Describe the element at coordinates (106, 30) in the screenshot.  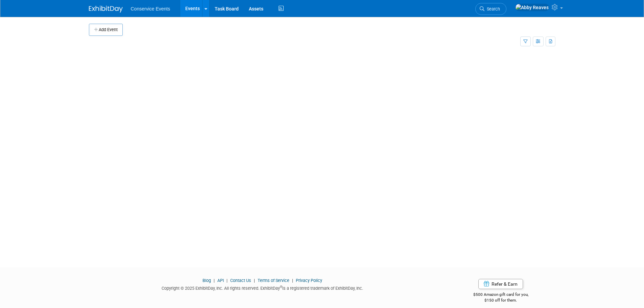
I see `button: Add Event` at that location.